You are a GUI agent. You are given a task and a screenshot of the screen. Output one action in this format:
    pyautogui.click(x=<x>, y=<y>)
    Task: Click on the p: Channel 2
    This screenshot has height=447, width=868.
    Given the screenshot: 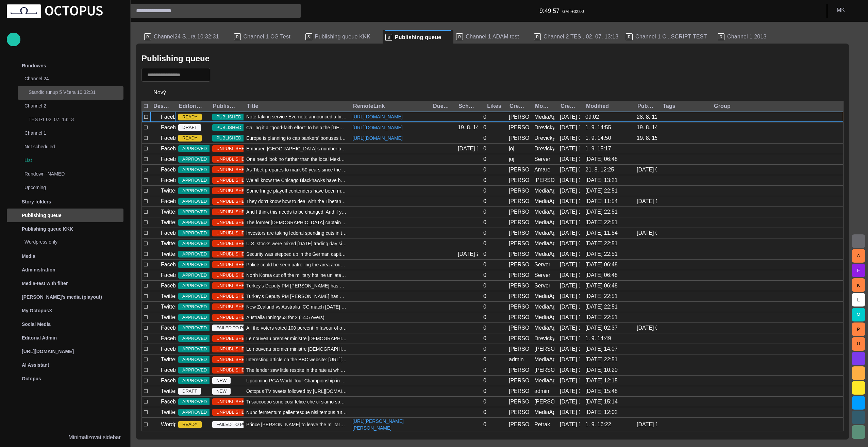 What is the action you would take?
    pyautogui.click(x=67, y=106)
    